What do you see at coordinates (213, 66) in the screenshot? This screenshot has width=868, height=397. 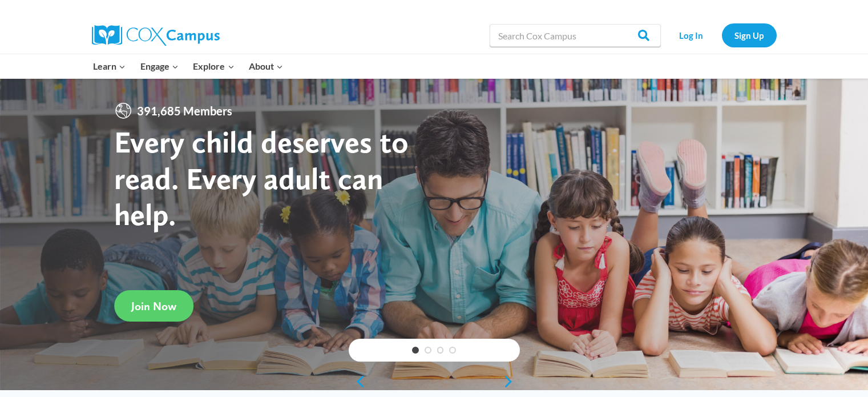 I see `span: Explore` at bounding box center [213, 66].